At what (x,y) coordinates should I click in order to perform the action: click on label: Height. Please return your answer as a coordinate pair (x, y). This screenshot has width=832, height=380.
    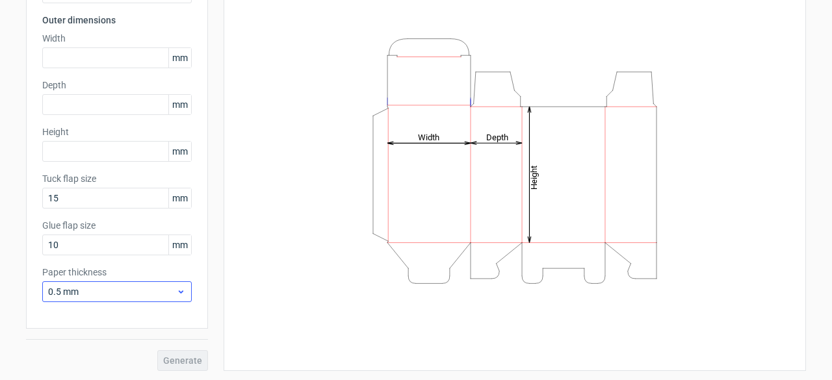
    Looking at the image, I should click on (117, 132).